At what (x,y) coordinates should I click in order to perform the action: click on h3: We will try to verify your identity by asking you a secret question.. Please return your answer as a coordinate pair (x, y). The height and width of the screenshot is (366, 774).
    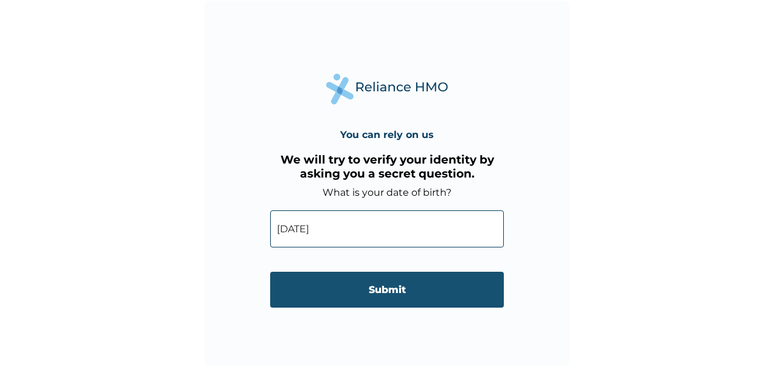
    Looking at the image, I should click on (387, 167).